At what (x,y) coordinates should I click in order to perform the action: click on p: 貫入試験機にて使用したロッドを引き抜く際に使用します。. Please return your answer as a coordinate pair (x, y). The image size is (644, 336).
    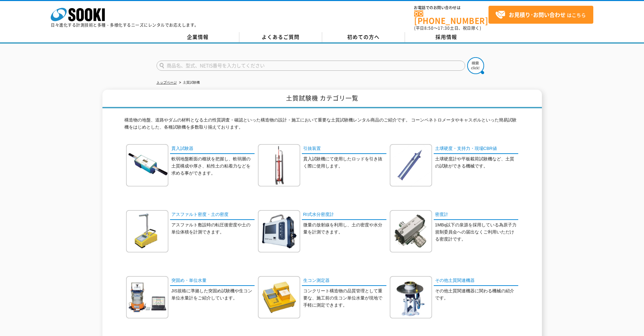
    Looking at the image, I should click on (345, 163).